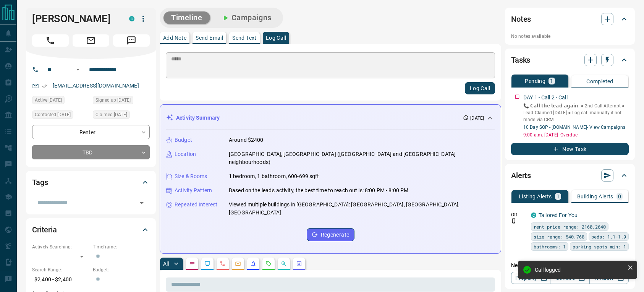  What do you see at coordinates (514, 221) in the screenshot?
I see `svg: Push Notification Only` at bounding box center [514, 221].